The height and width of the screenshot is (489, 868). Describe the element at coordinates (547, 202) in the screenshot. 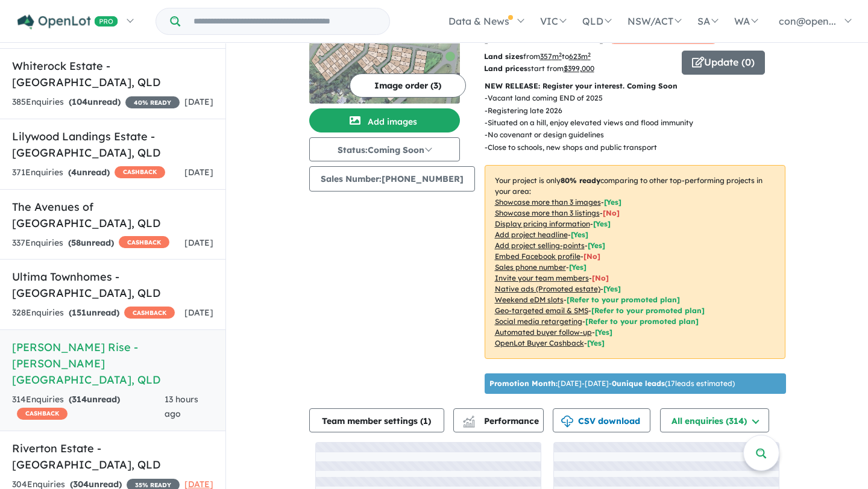

I see `u: Showcase more than 3 images` at that location.